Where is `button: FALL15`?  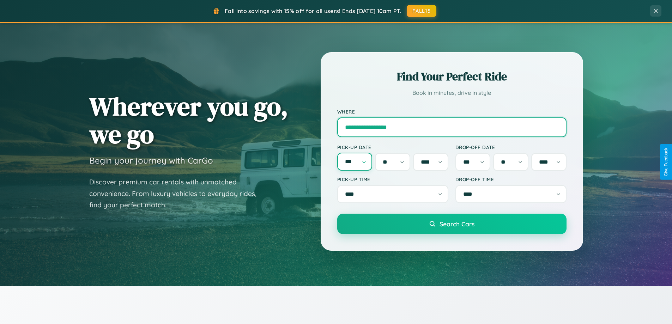
button: FALL15 is located at coordinates (421, 11).